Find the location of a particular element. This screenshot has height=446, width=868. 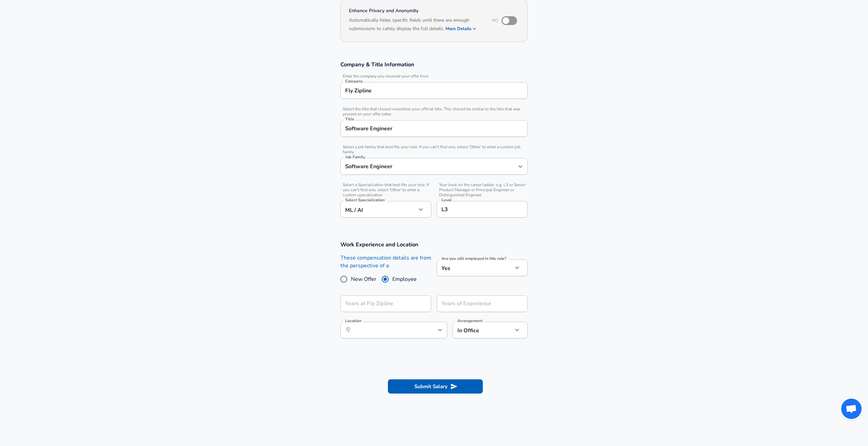

div: Yes is located at coordinates (475, 268).